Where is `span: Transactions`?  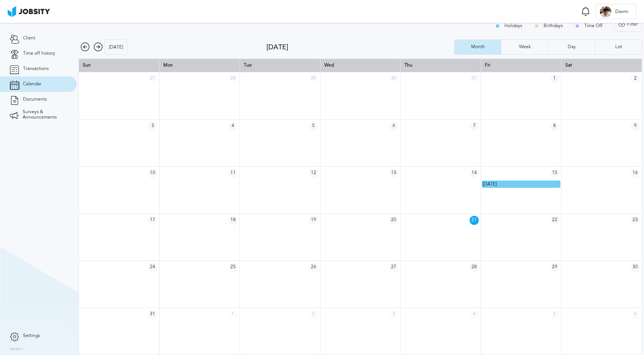 span: Transactions is located at coordinates (36, 69).